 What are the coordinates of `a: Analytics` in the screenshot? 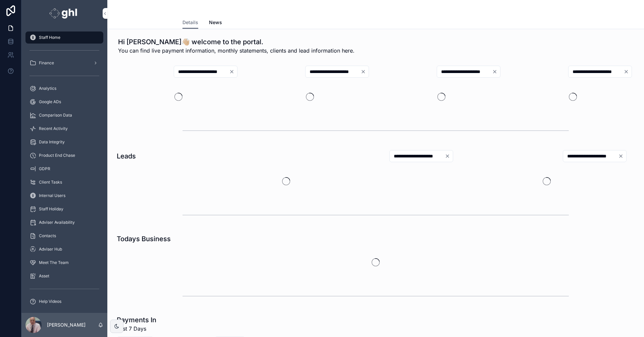 It's located at (64, 88).